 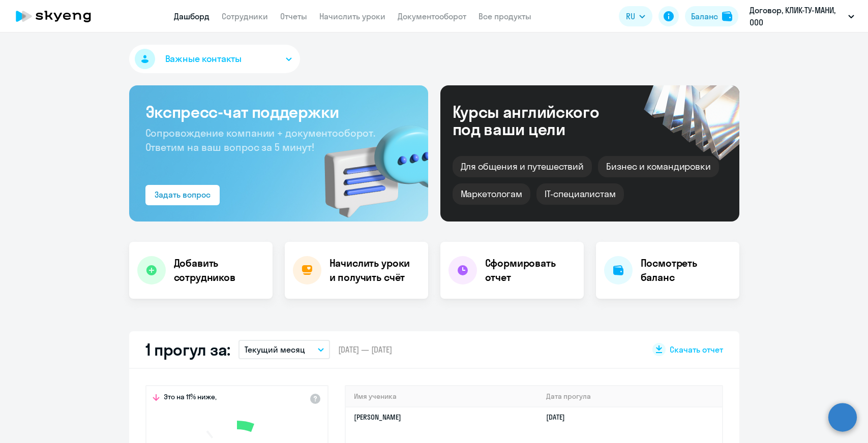 What do you see at coordinates (192, 16) in the screenshot?
I see `a: Дашборд` at bounding box center [192, 16].